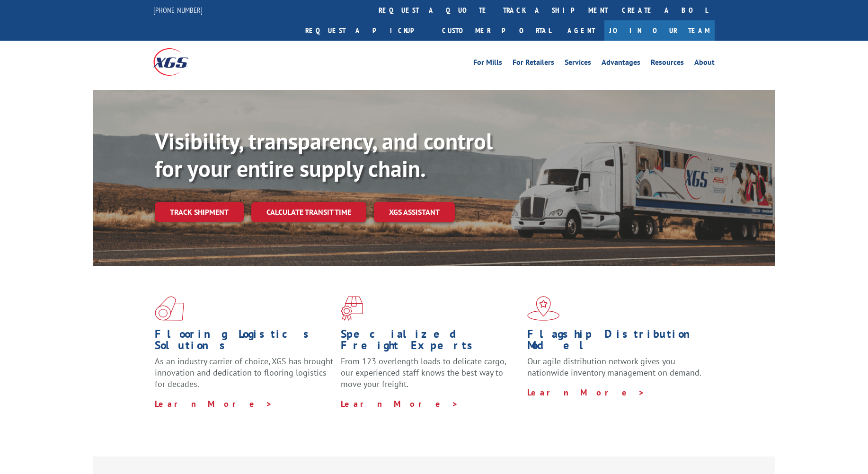  I want to click on a: For Retailers, so click(533, 64).